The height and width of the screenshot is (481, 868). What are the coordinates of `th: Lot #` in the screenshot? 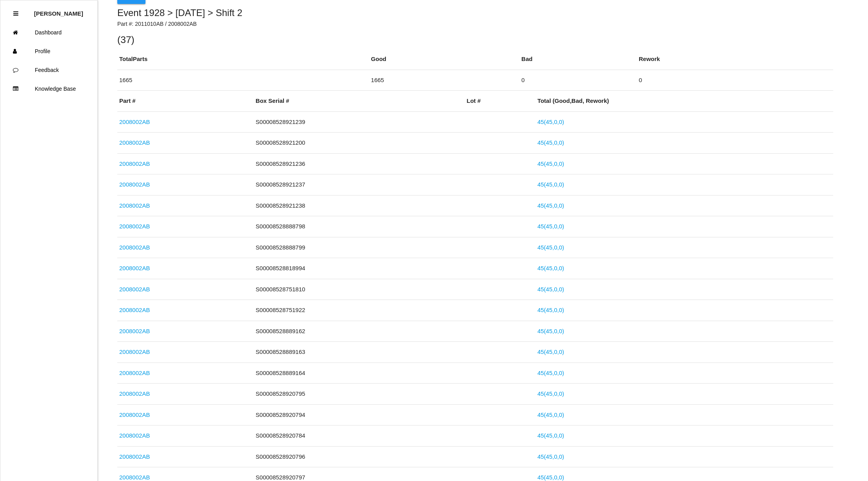 It's located at (500, 101).